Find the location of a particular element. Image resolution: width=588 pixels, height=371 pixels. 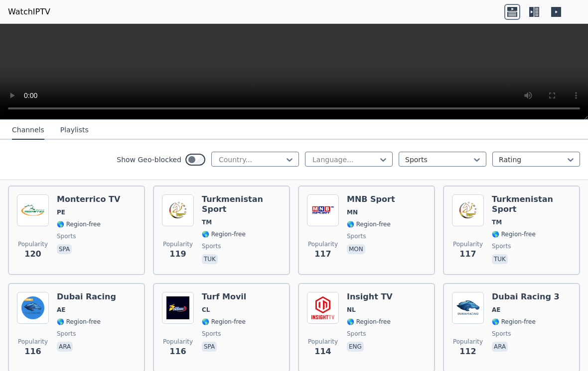

img: Monterrico TV is located at coordinates (33, 211).